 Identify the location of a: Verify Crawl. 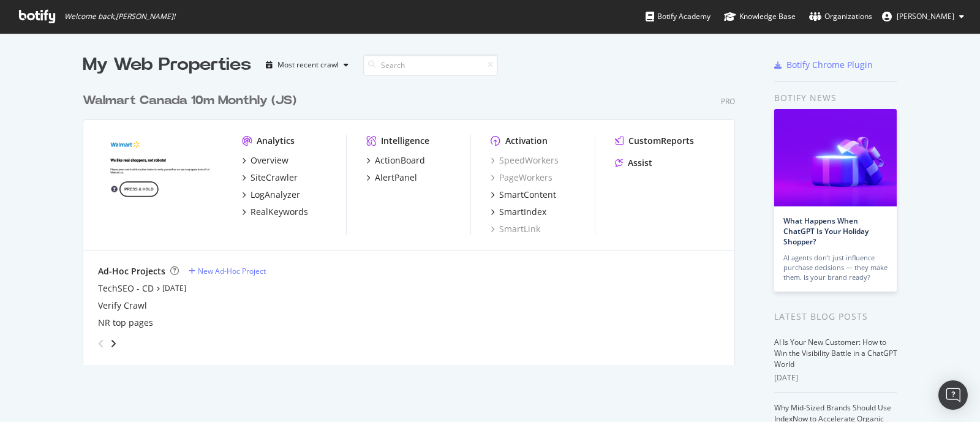
(123, 305).